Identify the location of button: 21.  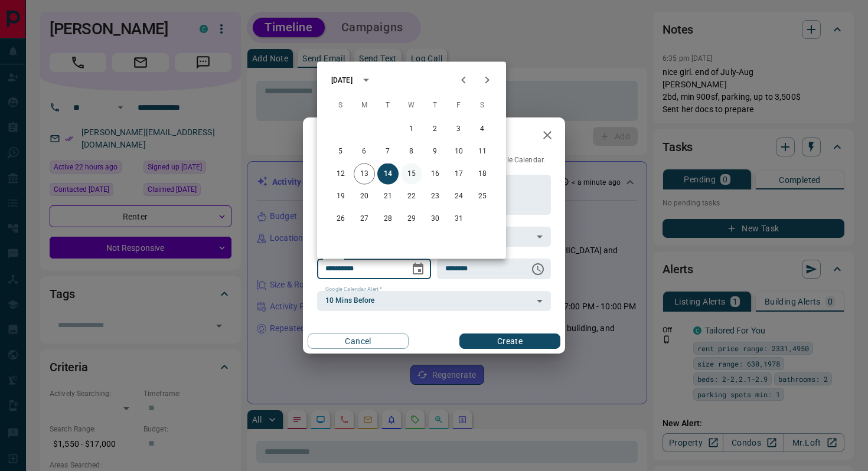
(388, 197).